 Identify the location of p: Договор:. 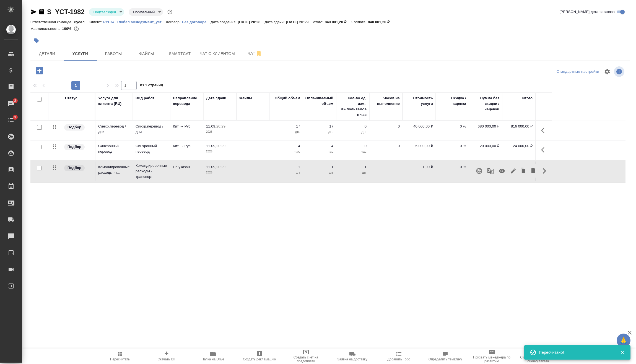
(174, 22).